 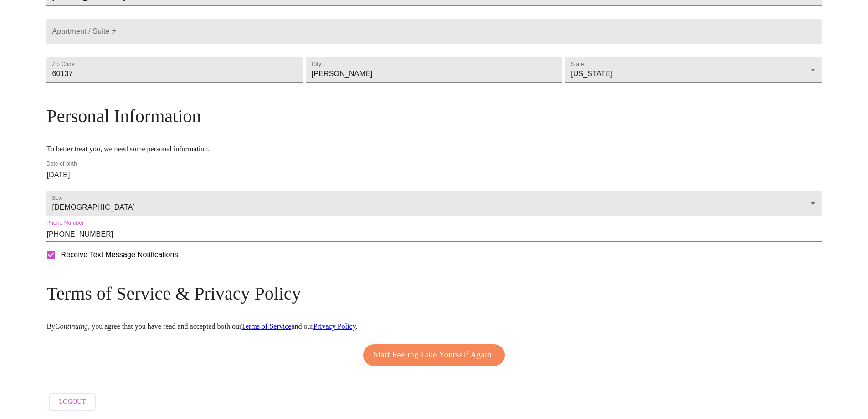 I want to click on label: Date of birth, so click(x=62, y=164).